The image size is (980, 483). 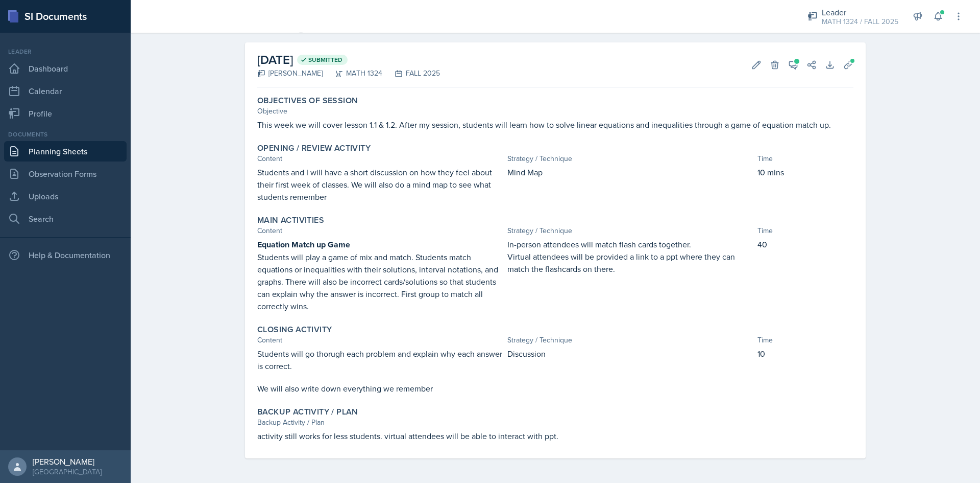 I want to click on p: We will also write down everything we remember, so click(x=380, y=388).